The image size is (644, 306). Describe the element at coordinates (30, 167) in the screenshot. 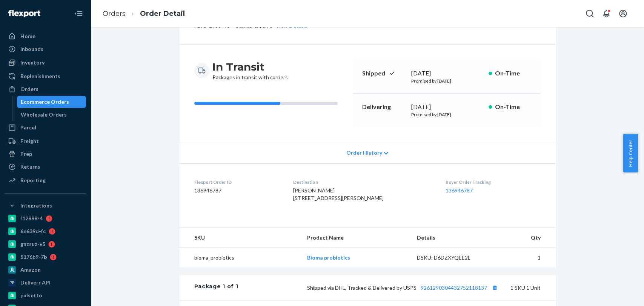

I see `div: Returns` at that location.